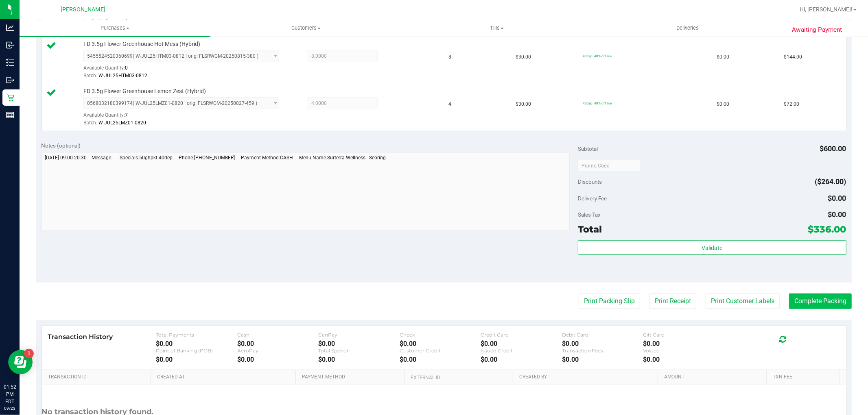  Describe the element at coordinates (450, 104) in the screenshot. I see `span: 4` at that location.